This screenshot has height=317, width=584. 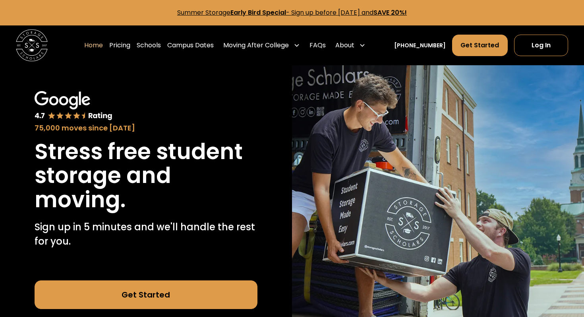 What do you see at coordinates (146, 176) in the screenshot?
I see `h1: Stress free student storage and moving.` at bounding box center [146, 176].